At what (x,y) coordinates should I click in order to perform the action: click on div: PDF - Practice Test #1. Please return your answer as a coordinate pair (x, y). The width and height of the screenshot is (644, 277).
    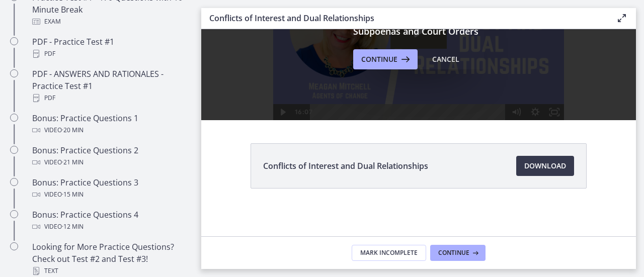
    Looking at the image, I should click on (111, 47).